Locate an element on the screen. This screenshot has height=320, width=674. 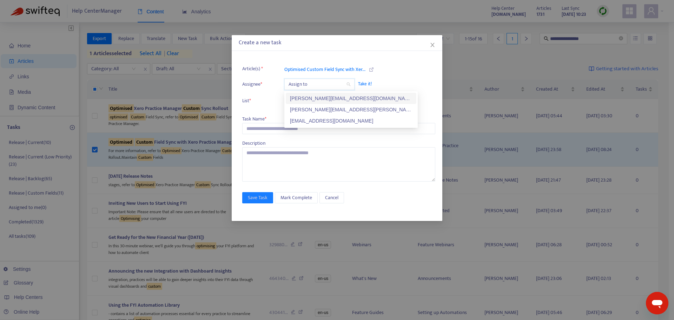
span: Mark Complete is located at coordinates (296, 198).